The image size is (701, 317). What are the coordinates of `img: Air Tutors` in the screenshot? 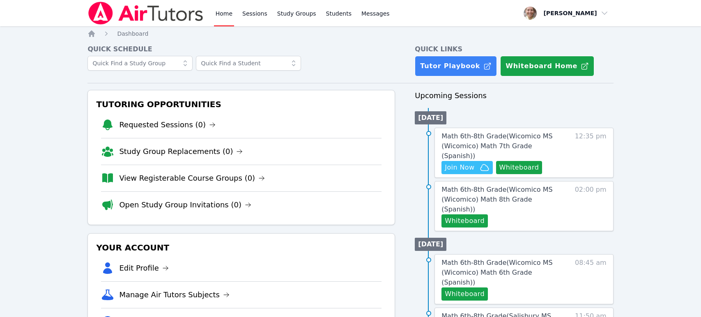 It's located at (145, 13).